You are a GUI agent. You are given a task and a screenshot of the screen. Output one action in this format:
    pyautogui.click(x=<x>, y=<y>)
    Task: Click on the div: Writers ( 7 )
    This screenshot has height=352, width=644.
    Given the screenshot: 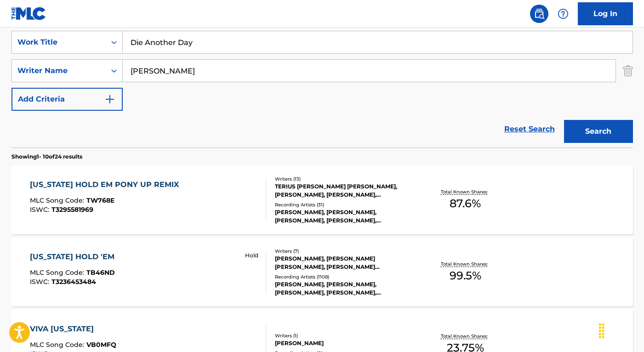 What is the action you would take?
    pyautogui.click(x=344, y=251)
    